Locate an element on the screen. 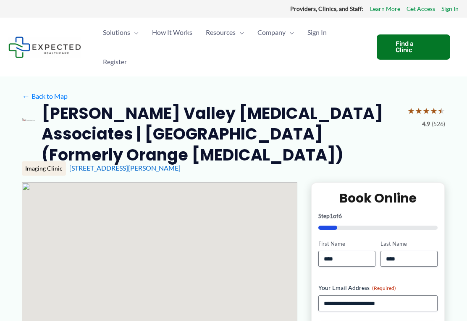  label: First Name is located at coordinates (347, 244).